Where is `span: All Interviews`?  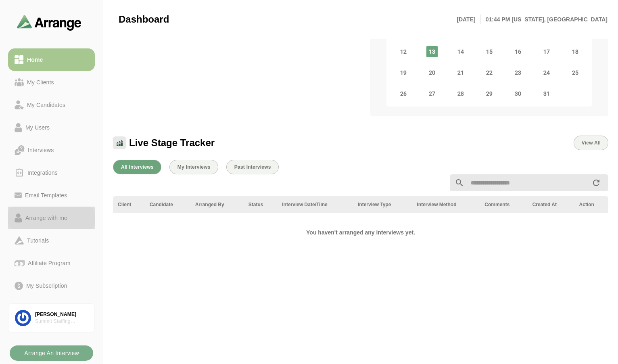
span: All Interviews is located at coordinates (137, 167).